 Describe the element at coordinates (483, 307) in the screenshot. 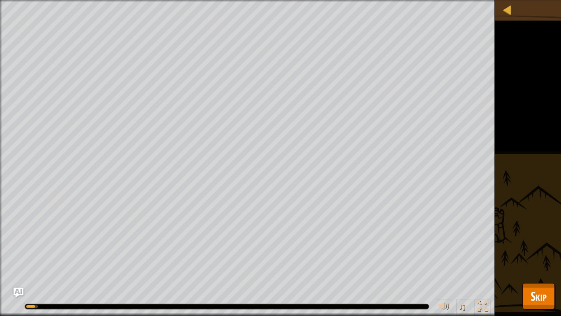

I see `button: Toggle fullscreen` at that location.